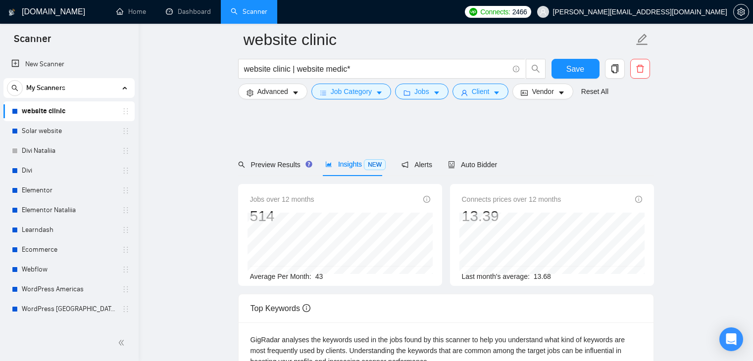 This screenshot has height=361, width=753. Describe the element at coordinates (405, 165) in the screenshot. I see `span: notification` at that location.